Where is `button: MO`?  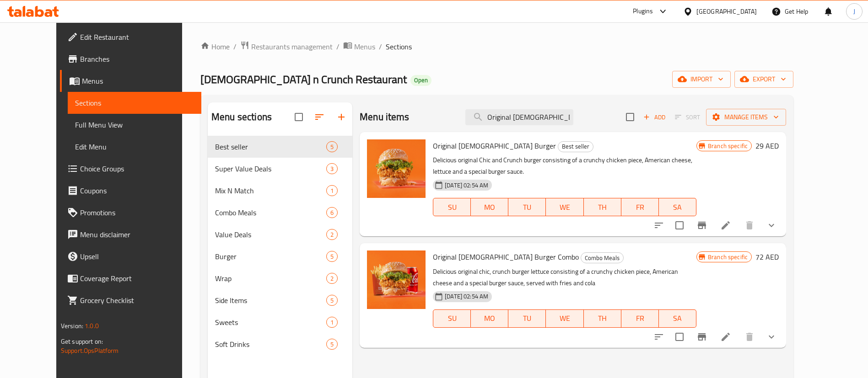 button: MO is located at coordinates (490, 207).